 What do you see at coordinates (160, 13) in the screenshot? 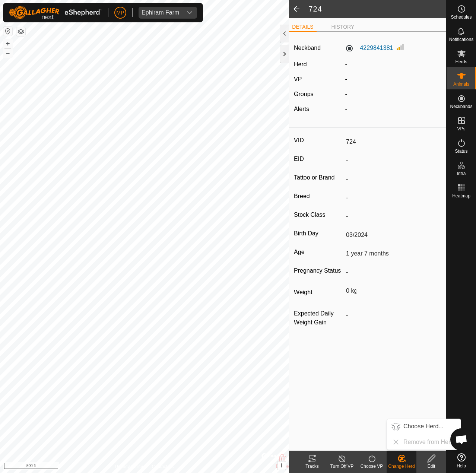
I see `span: Ephiram Farm` at bounding box center [160, 13].